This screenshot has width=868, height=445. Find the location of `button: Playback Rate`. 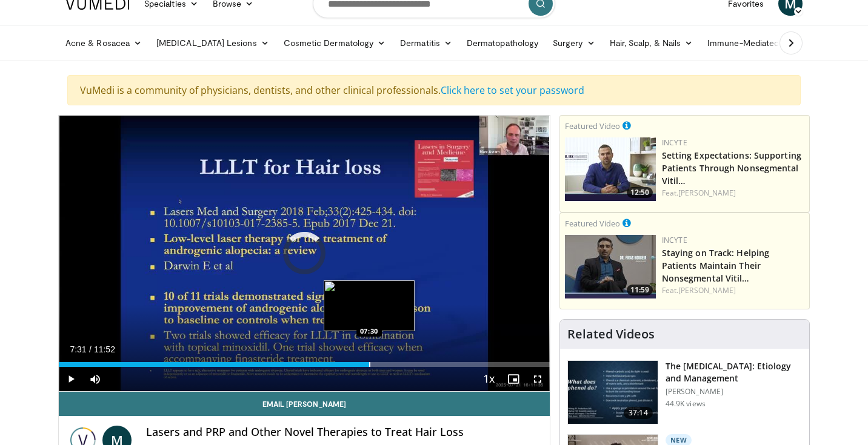

button: Playback Rate is located at coordinates (489, 379).